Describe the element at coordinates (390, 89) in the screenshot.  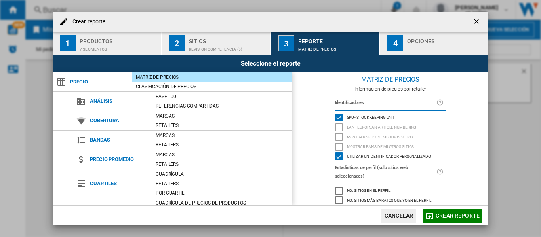
I see `div: Información de precios por retailer` at that location.